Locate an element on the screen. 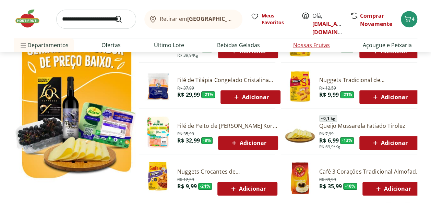 Image resolution: width=431 pixels, height=203 pixels. a: Meus Favoritos is located at coordinates (272, 19).